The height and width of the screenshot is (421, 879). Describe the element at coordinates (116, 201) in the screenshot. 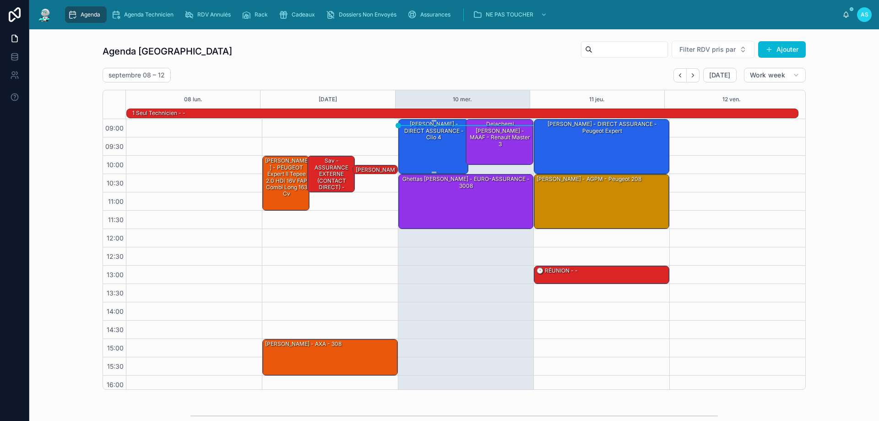

I see `span: 11:00` at that location.